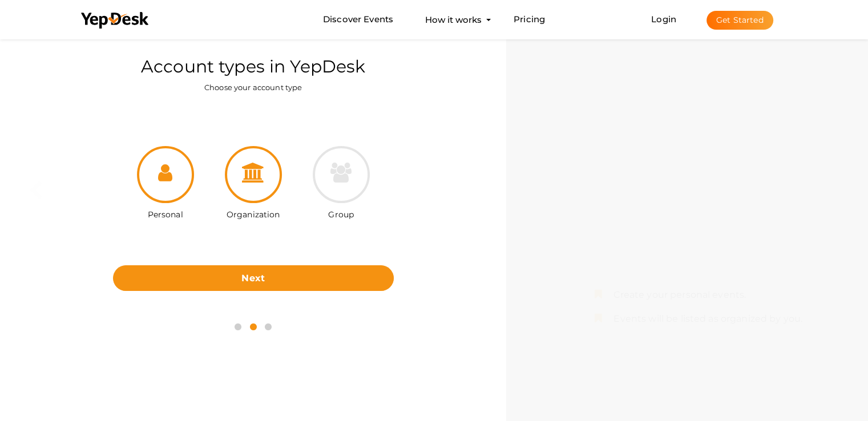  Describe the element at coordinates (698, 295) in the screenshot. I see `li: Create your personal events.` at that location.